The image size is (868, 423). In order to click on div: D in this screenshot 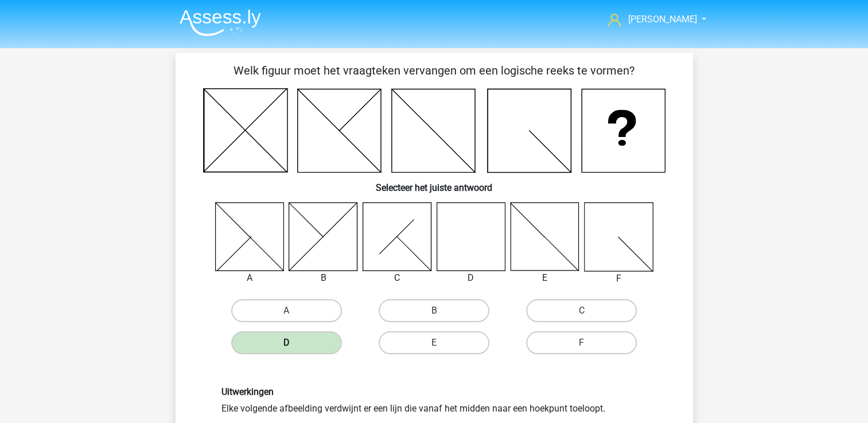, I will do `click(471, 278)`.